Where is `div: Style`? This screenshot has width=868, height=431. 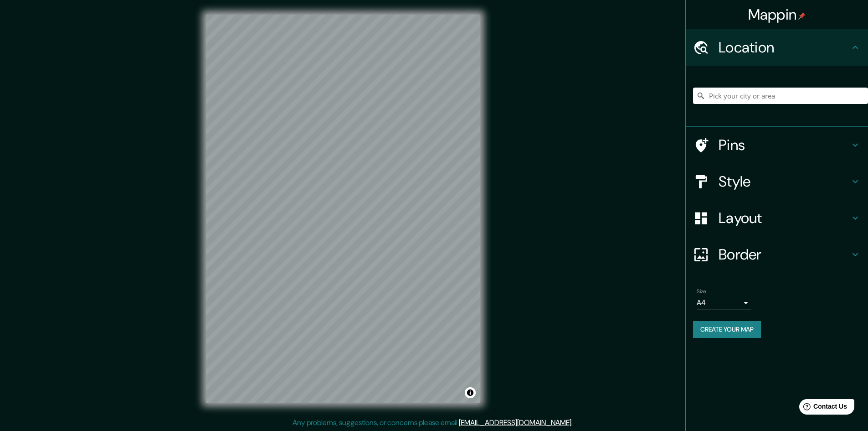 div: Style is located at coordinates (777, 182).